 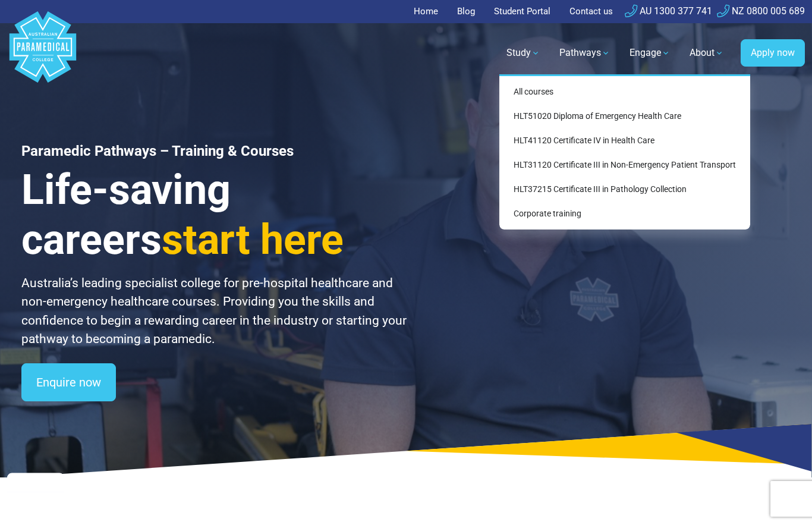 What do you see at coordinates (585, 53) in the screenshot?
I see `a: Pathways` at bounding box center [585, 53].